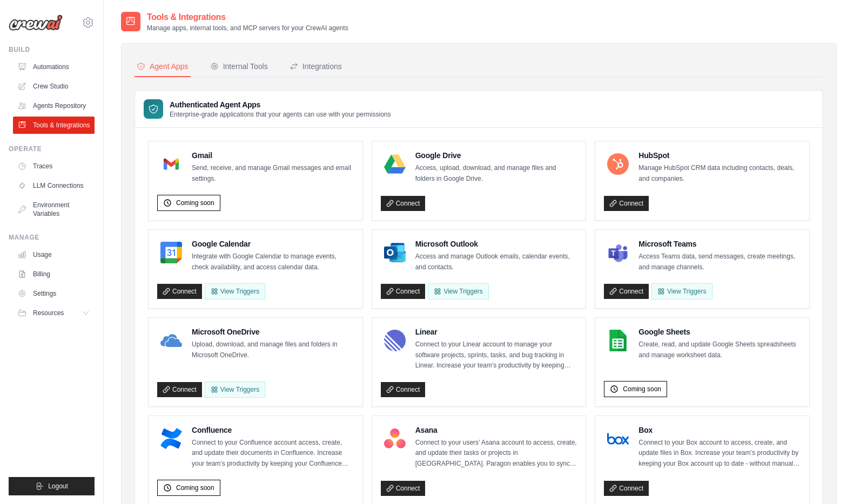  Describe the element at coordinates (394, 439) in the screenshot. I see `img: Asana Logo` at that location.